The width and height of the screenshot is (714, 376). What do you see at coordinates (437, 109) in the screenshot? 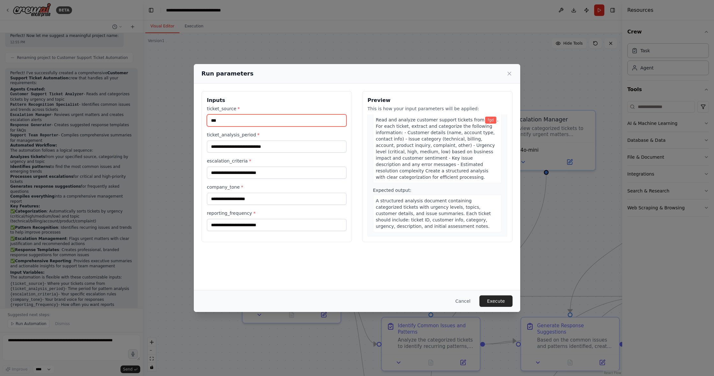
I see `p: This is how your input parameters will be applied:` at bounding box center [437, 109].